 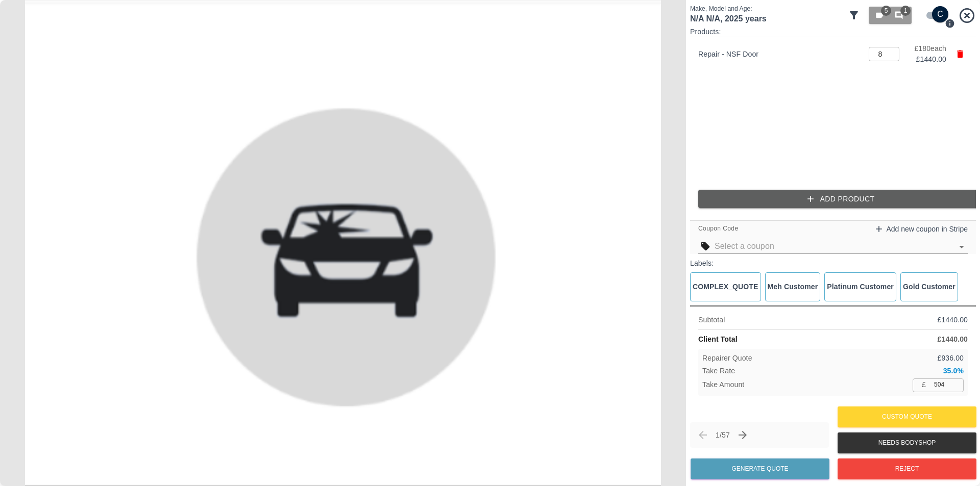 What do you see at coordinates (767, 8) in the screenshot?
I see `p: Make, Model and Age:` at bounding box center [767, 8].